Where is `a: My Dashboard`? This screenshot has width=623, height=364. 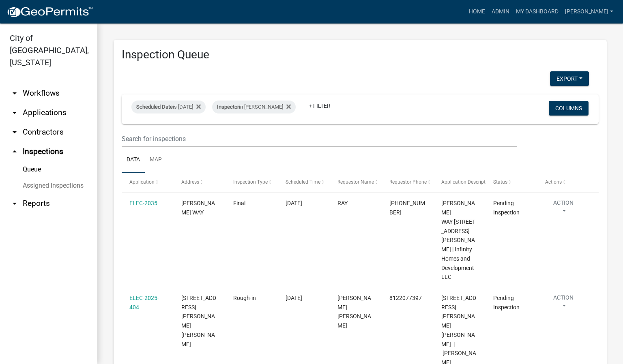 a: My Dashboard is located at coordinates (537, 12).